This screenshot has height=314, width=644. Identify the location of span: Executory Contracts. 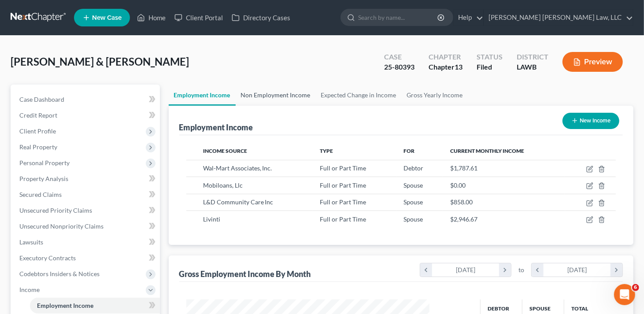
(48, 258).